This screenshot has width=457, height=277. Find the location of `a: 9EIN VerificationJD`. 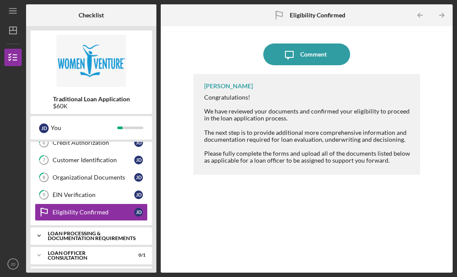

a: 9EIN VerificationJD is located at coordinates (91, 195).